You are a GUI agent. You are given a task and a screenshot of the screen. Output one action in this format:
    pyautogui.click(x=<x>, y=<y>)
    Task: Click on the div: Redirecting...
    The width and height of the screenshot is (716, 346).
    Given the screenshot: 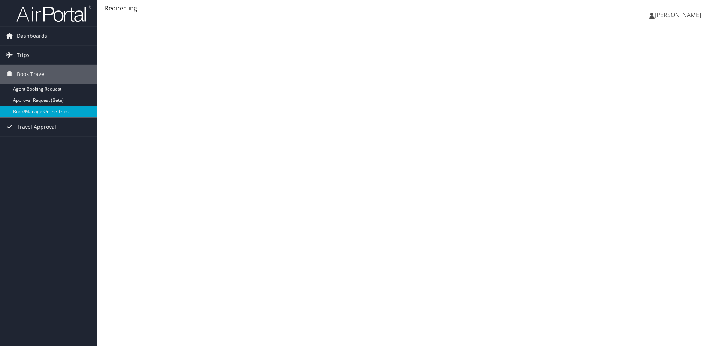 What is the action you would take?
    pyautogui.click(x=406, y=8)
    